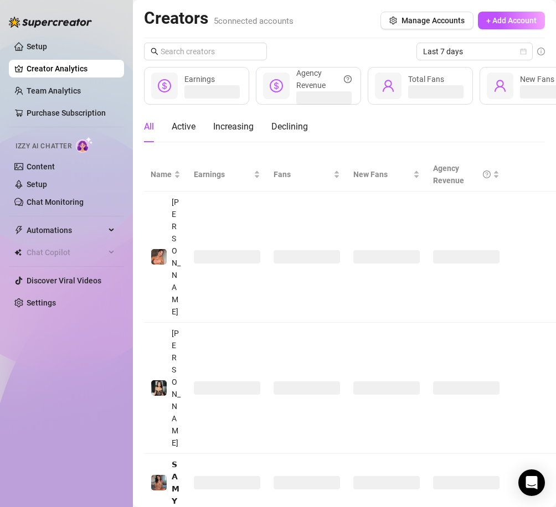 Image resolution: width=556 pixels, height=507 pixels. Describe the element at coordinates (71, 69) in the screenshot. I see `a: Creator Analytics` at that location.